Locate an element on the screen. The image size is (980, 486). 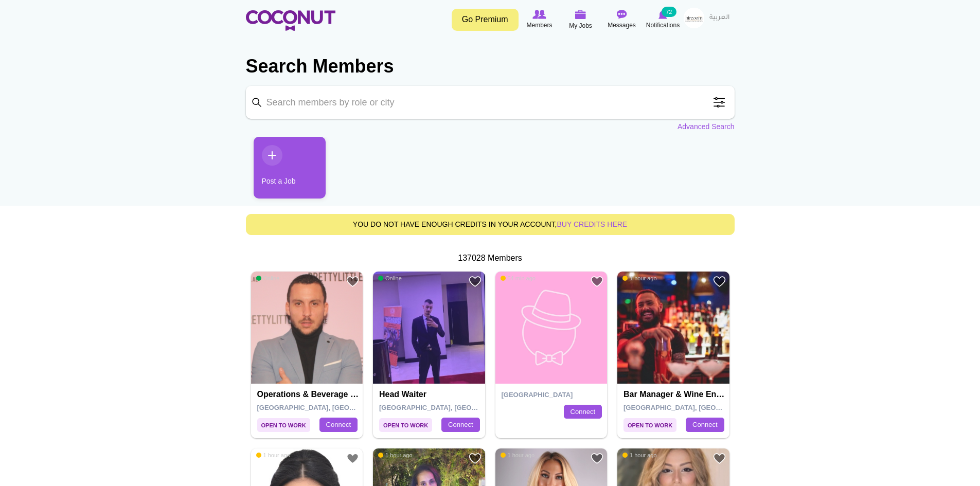
a: Go Premium is located at coordinates (485, 19).